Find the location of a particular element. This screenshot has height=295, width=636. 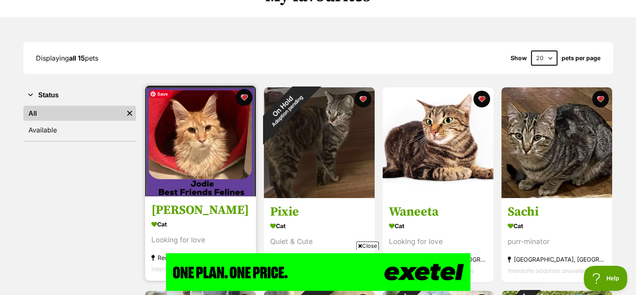

h3: Waneeta is located at coordinates (438, 212).